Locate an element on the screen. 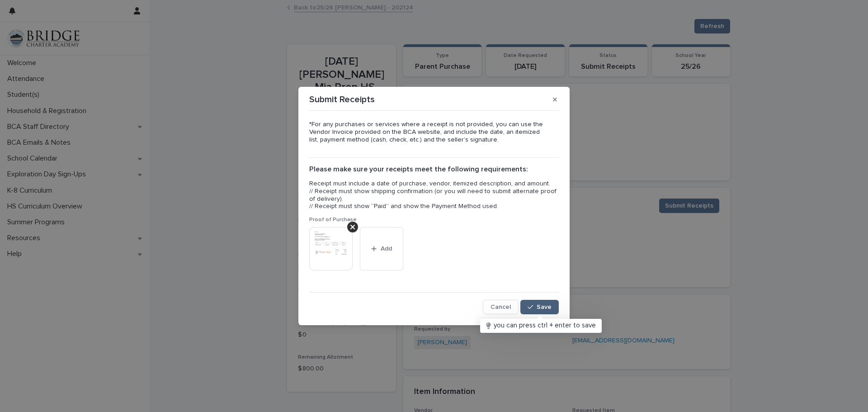 This screenshot has width=868, height=412. button: Cancel is located at coordinates (501, 307).